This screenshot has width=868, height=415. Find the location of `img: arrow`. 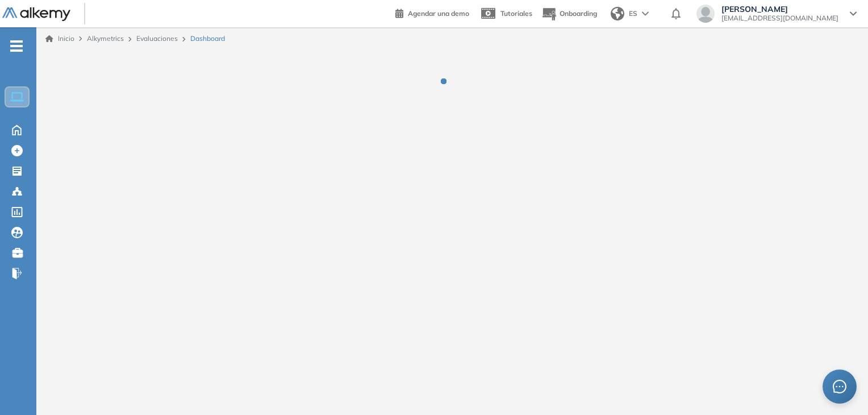

img: arrow is located at coordinates (645, 13).